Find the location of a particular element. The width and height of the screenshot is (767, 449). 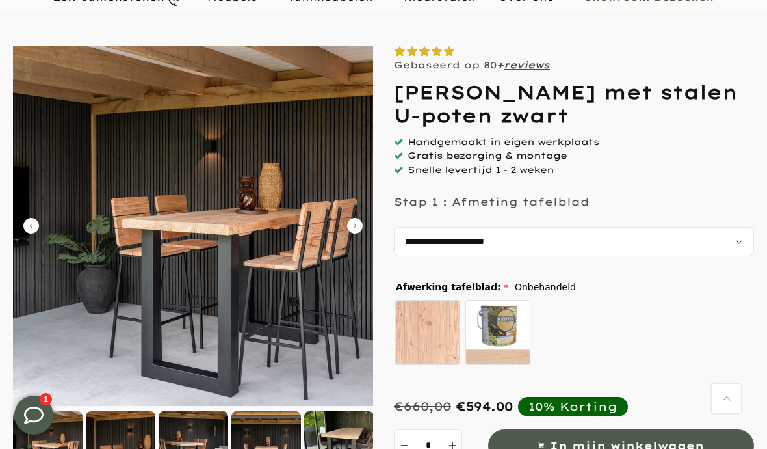

img: Douglas bartafel met stalen U-poten zwart is located at coordinates (193, 226).